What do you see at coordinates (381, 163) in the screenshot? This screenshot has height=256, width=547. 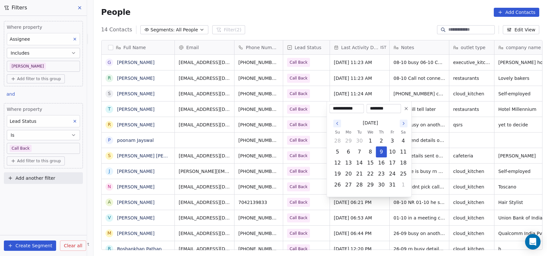 I see `button: Thursday, October 16th, 2025` at bounding box center [381, 163].